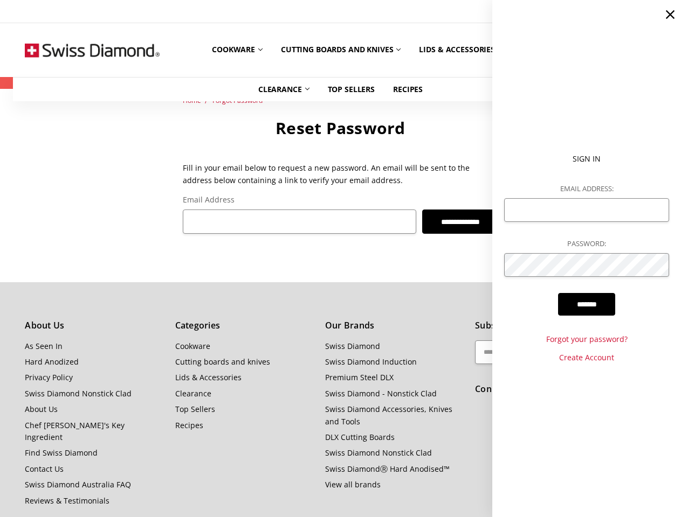  I want to click on a: Swiss Diamond - Nonstick Clad, so click(380, 393).